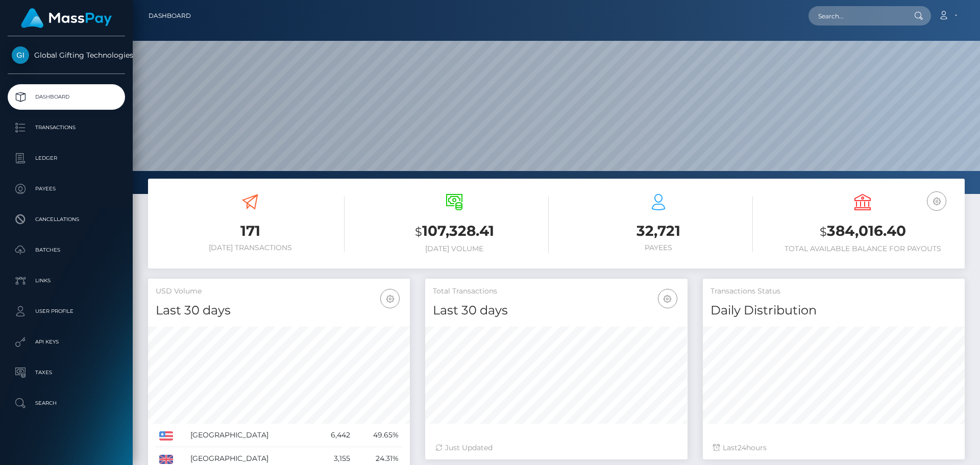  I want to click on p: User Profile, so click(66, 311).